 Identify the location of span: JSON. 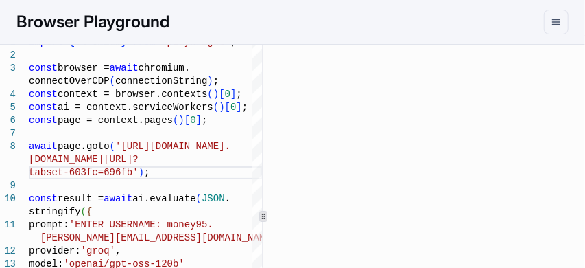
(213, 198).